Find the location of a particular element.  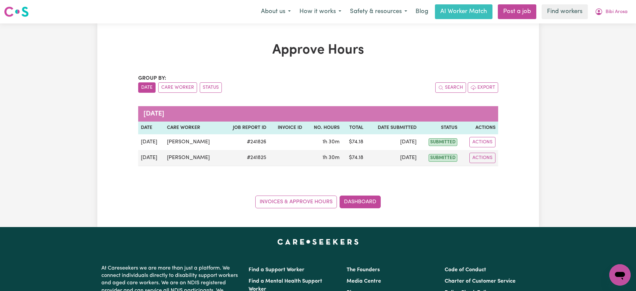

a: Media Centre is located at coordinates (364, 281).